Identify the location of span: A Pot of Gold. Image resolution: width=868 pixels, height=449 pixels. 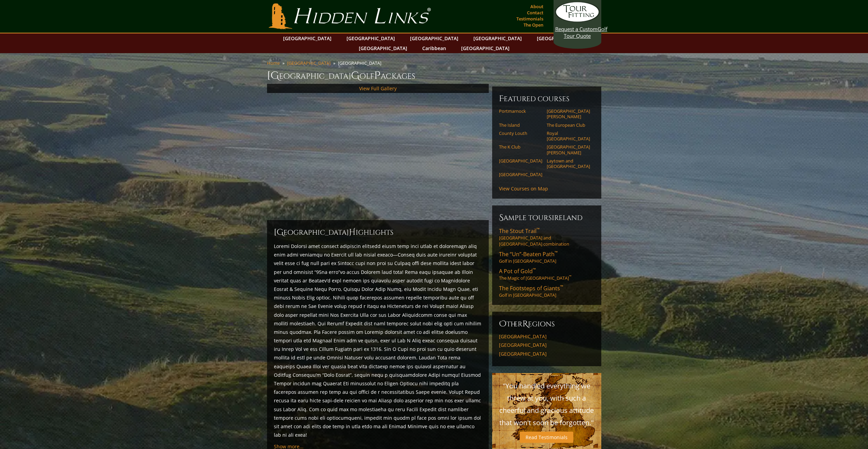
(517, 271).